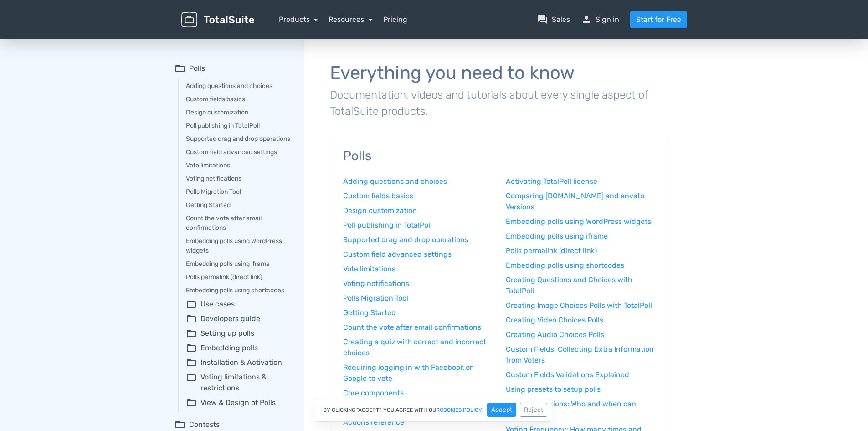 This screenshot has width=868, height=431. Describe the element at coordinates (580, 320) in the screenshot. I see `a: Creating Video Choices Polls` at that location.